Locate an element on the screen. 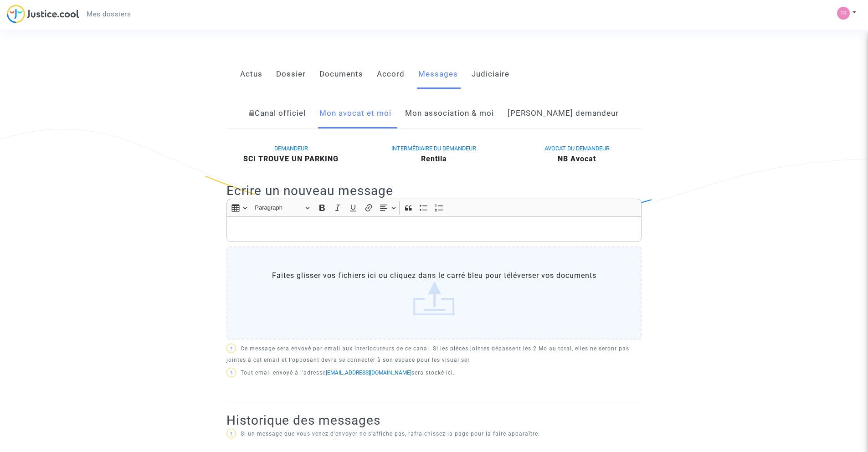 Image resolution: width=868 pixels, height=452 pixels. h2: Ecrire un nouveau message is located at coordinates (434, 191).